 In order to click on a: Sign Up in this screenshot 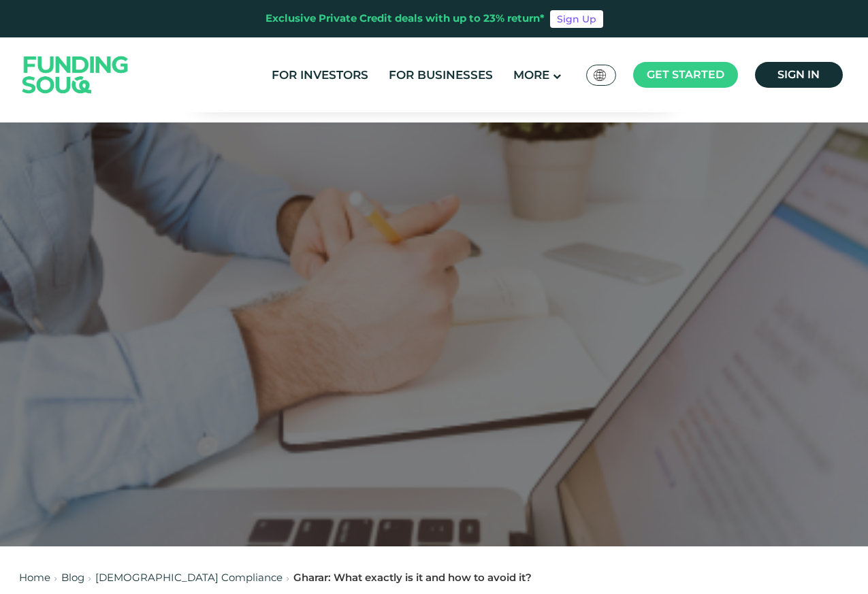, I will do `click(577, 19)`.